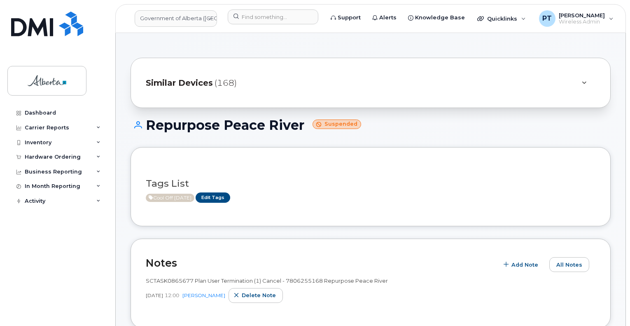 This screenshot has height=326, width=630. I want to click on span: Delete note, so click(259, 295).